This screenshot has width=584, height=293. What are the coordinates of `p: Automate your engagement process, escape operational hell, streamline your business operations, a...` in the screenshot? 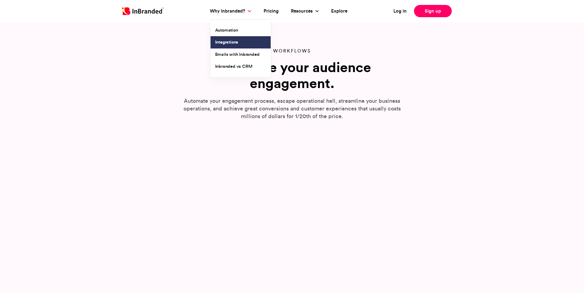 It's located at (292, 109).